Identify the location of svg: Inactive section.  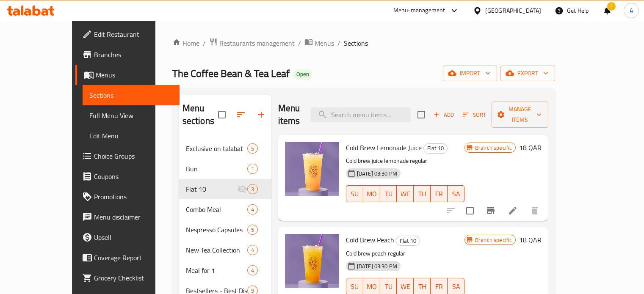
(242, 189).